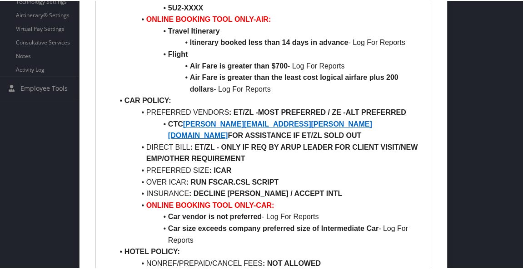 The image size is (523, 269). I want to click on strong: Travel Itinerary, so click(194, 30).